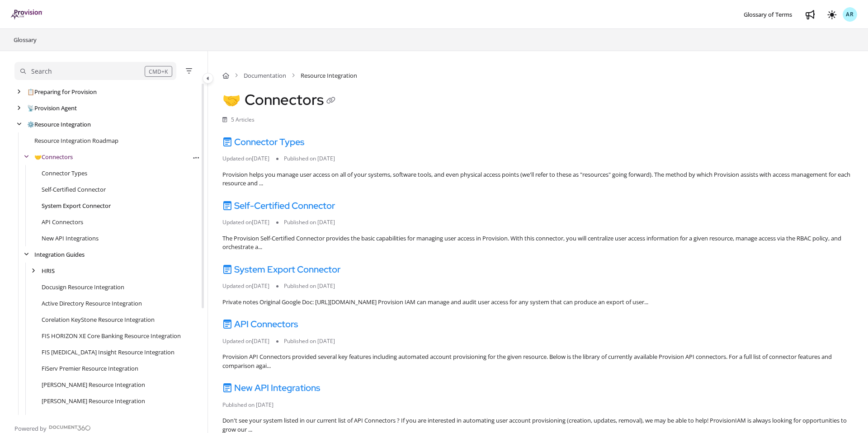  I want to click on div: More options, so click(196, 157).